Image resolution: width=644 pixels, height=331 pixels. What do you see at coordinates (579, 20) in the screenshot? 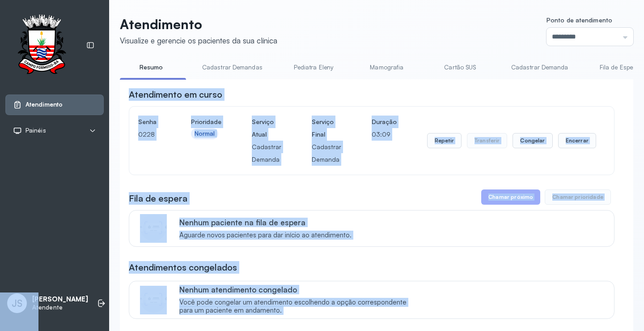
I see `span: Ponto de atendimento` at bounding box center [579, 20].